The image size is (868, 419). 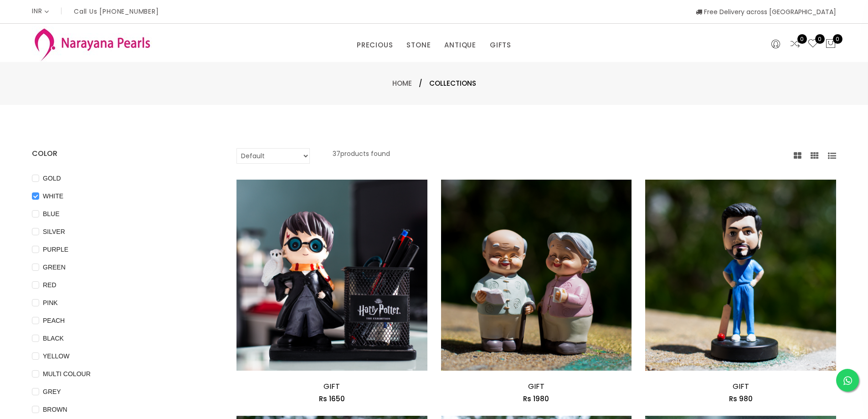 I want to click on span: WHITE, so click(x=53, y=196).